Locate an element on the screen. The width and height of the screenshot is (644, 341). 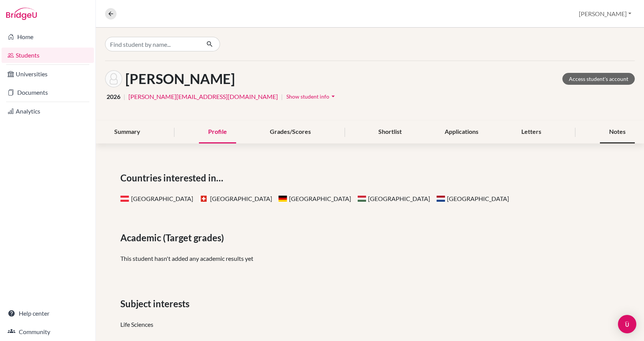
span: 2026 is located at coordinates (114, 97).